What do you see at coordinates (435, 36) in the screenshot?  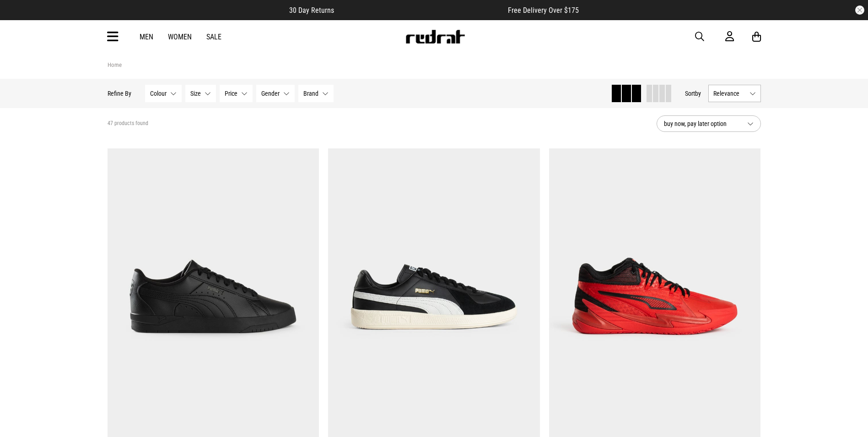 I see `img: Redrat logo` at bounding box center [435, 36].